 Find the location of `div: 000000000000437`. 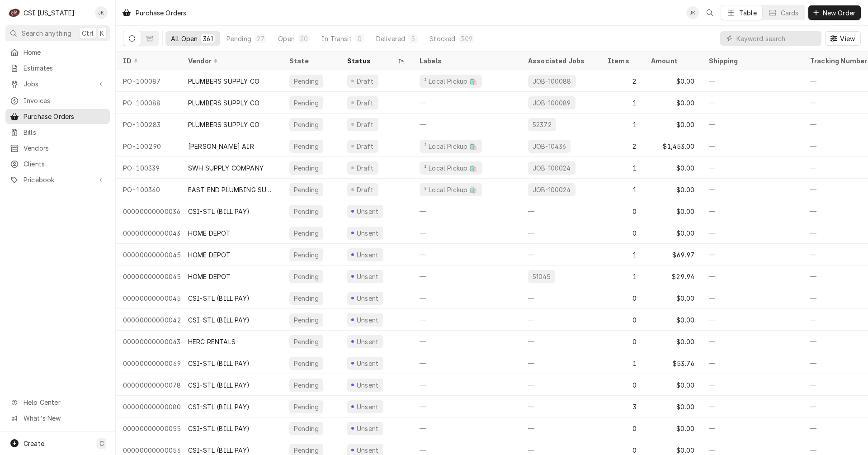

div: 000000000000437 is located at coordinates (148, 232).